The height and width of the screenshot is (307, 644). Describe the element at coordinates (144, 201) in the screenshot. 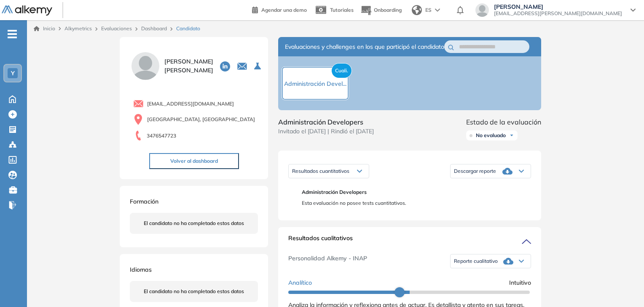

I see `span: Formación` at that location.